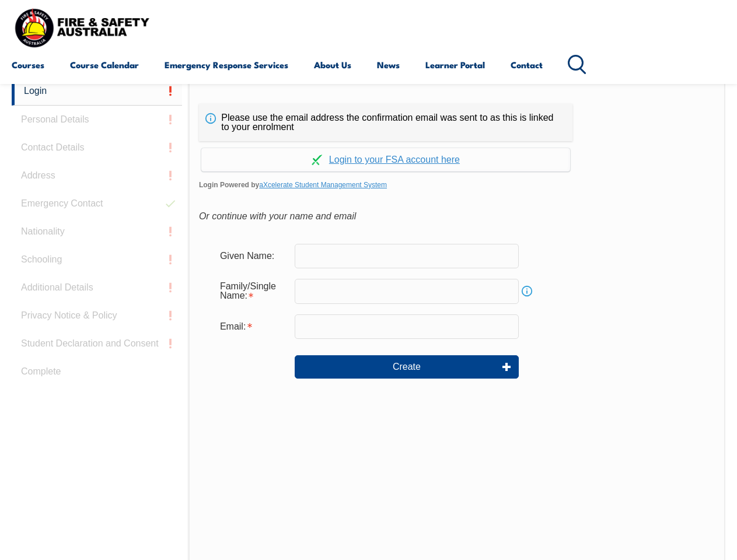  Describe the element at coordinates (457, 217) in the screenshot. I see `div: Or continue with your name and email` at that location.